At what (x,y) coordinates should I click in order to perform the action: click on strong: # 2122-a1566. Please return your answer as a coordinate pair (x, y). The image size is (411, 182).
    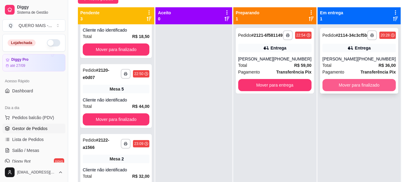
    Looking at the image, I should click on (96, 144).